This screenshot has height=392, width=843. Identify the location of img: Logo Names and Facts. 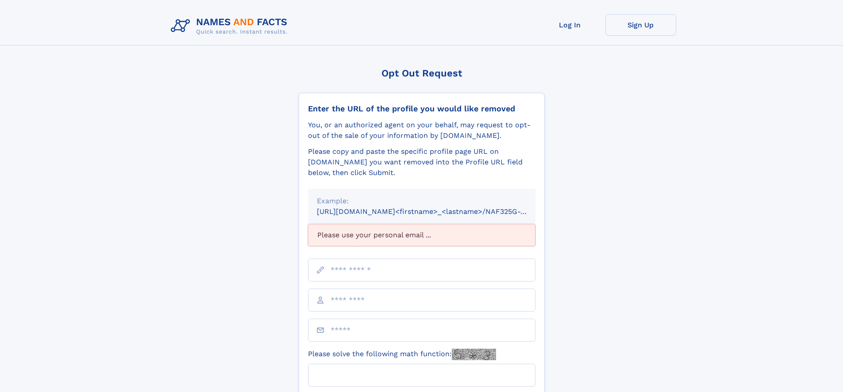
(231, 26).